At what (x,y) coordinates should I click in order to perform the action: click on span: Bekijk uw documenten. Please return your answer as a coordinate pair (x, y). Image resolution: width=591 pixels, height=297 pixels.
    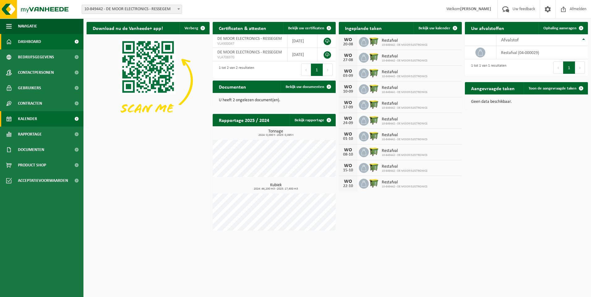
    Looking at the image, I should click on (305, 87).